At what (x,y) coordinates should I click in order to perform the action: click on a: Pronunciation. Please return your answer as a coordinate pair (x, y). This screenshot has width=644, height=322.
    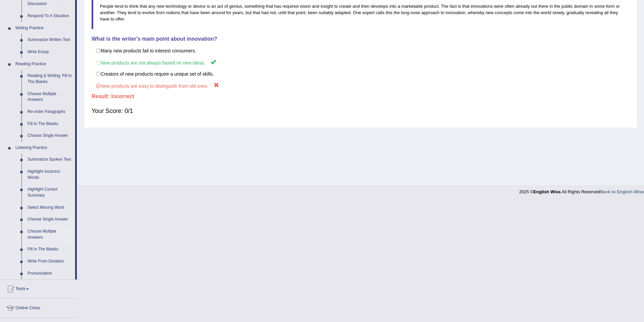
    Looking at the image, I should click on (50, 274).